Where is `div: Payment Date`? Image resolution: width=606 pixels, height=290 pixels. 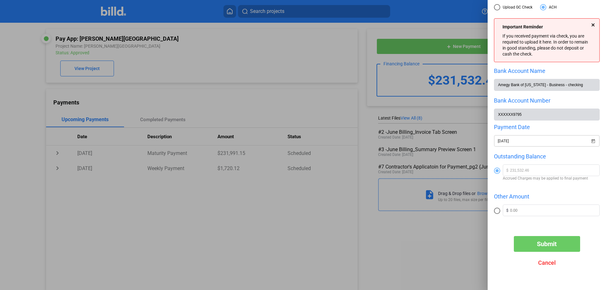 div: Payment Date is located at coordinates (547, 127).